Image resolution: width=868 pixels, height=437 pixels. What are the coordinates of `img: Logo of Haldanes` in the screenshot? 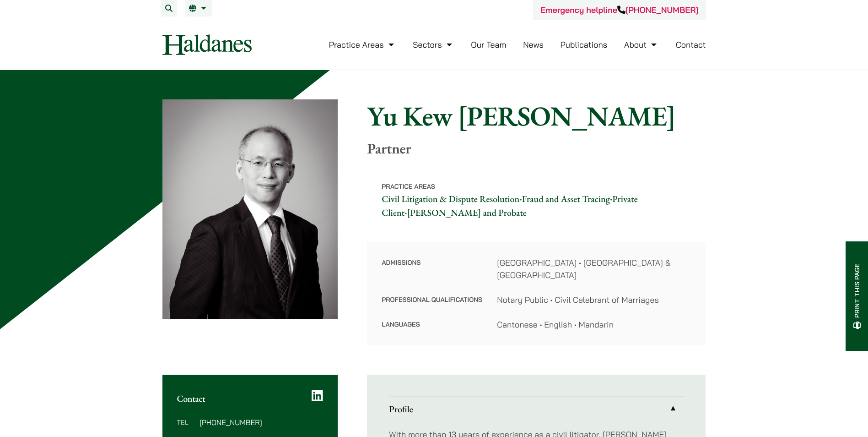 It's located at (207, 45).